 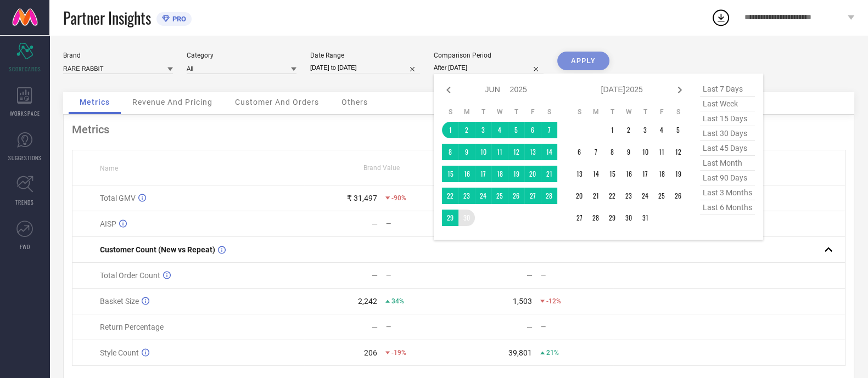 I want to click on td: Sat Jun 14 2025, so click(x=549, y=152).